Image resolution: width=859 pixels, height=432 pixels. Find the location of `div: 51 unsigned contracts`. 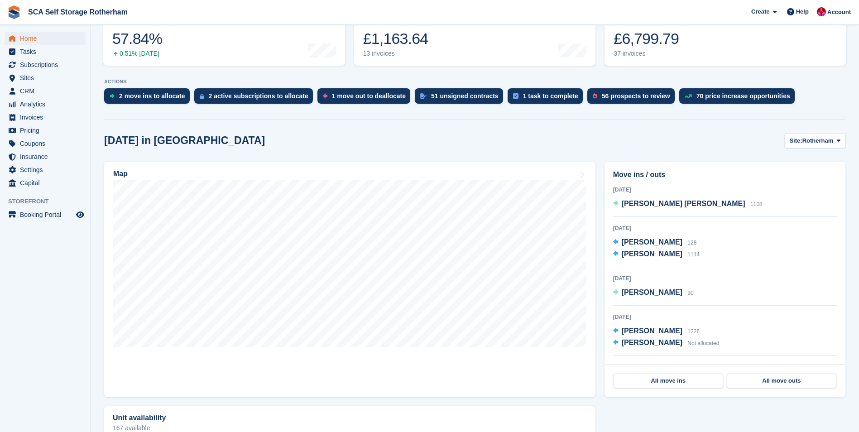

div: 51 unsigned contracts is located at coordinates (464, 96).